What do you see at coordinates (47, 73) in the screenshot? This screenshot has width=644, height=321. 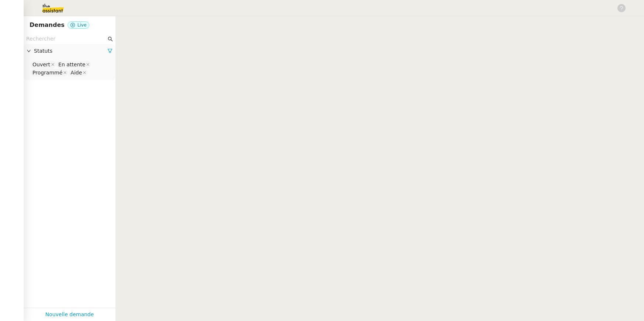 I see `div: Programmé` at bounding box center [47, 73].